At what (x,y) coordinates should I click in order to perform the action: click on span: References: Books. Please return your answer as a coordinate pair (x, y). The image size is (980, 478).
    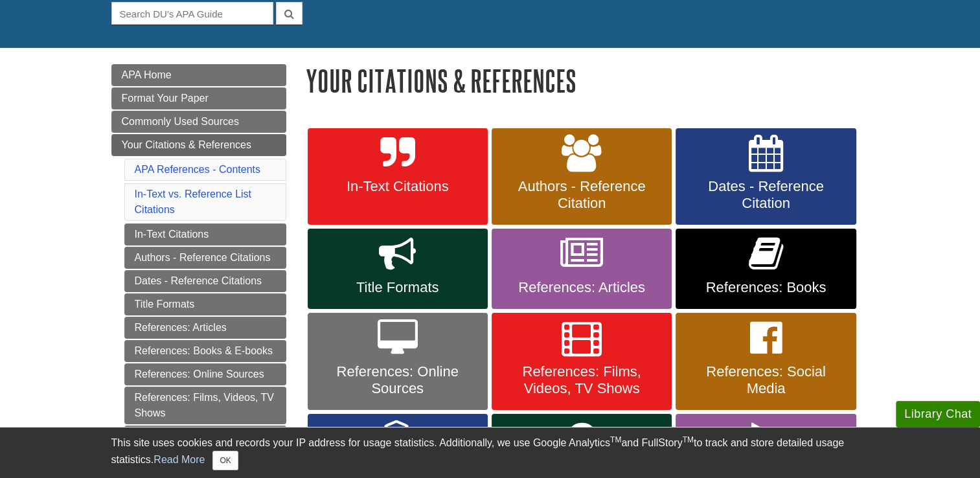
    Looking at the image, I should click on (766, 287).